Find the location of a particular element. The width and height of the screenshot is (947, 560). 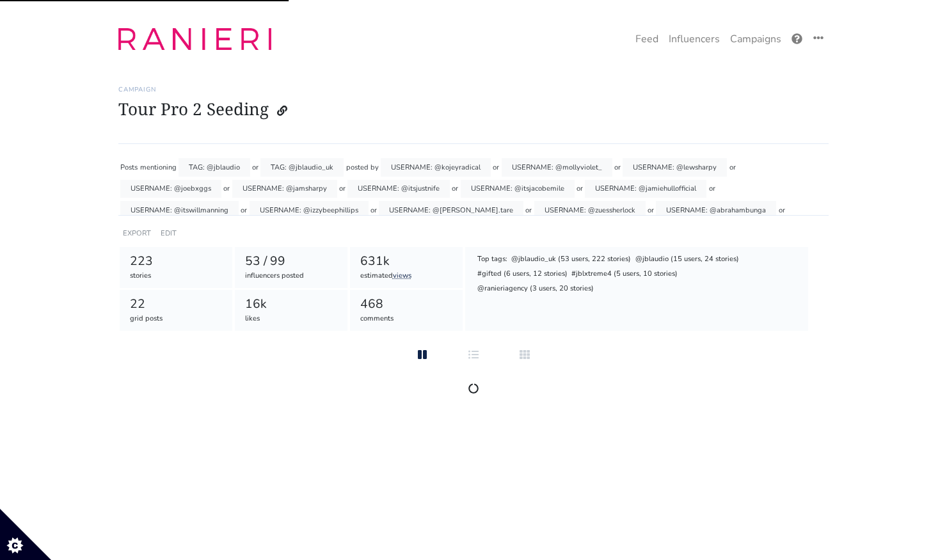

div: #jblxtreme4 (5 users, 10 stories) is located at coordinates (624, 274).